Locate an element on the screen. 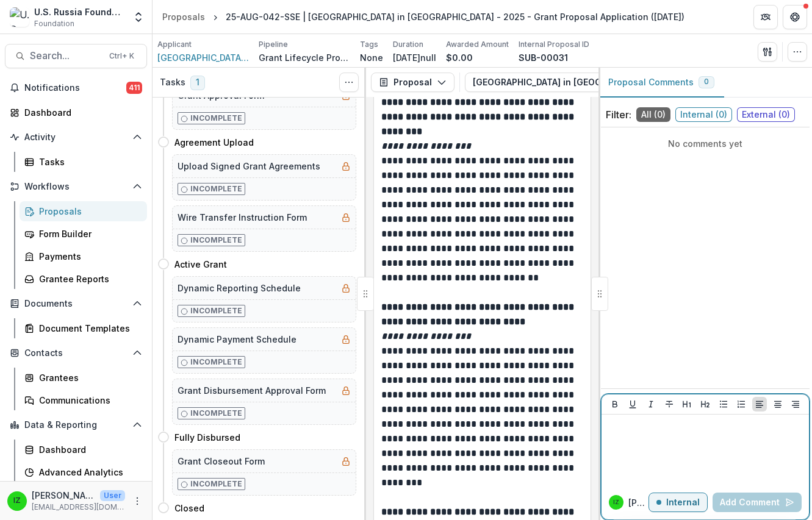 This screenshot has height=520, width=812. a: Proposals is located at coordinates (83, 211).